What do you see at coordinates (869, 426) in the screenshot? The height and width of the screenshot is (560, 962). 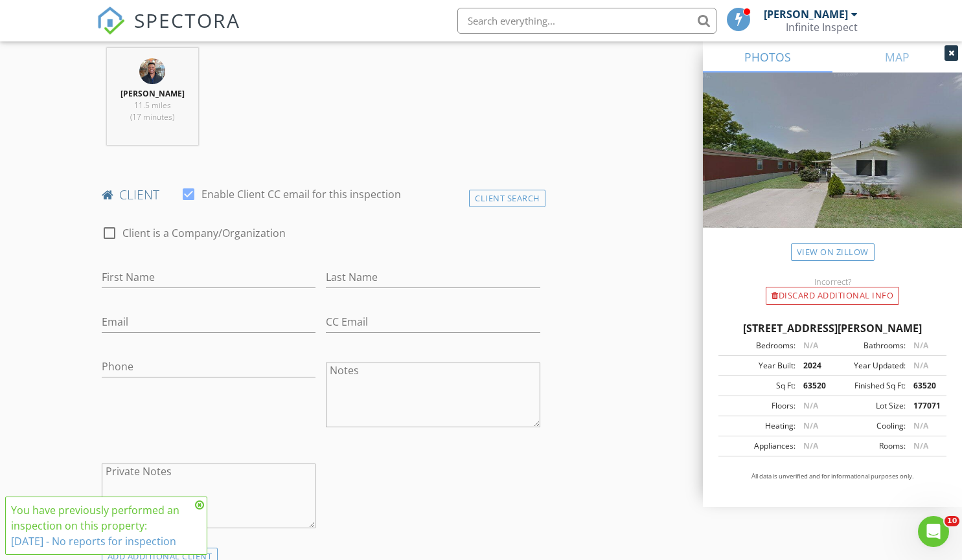 I see `div: Cooling:` at bounding box center [869, 426].